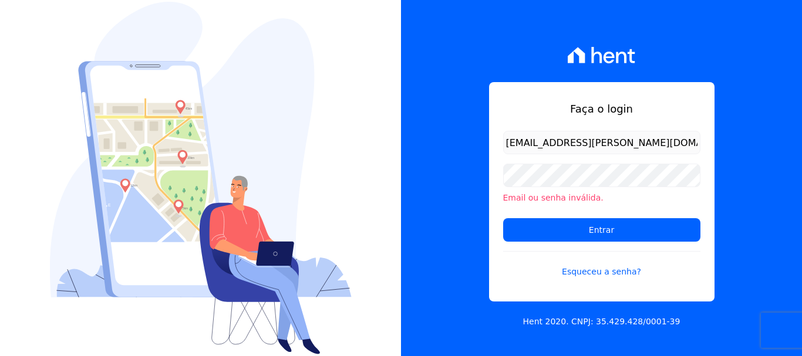 This screenshot has width=802, height=356. What do you see at coordinates (602, 198) in the screenshot?
I see `li: Email ou senha inválida.` at bounding box center [602, 198].